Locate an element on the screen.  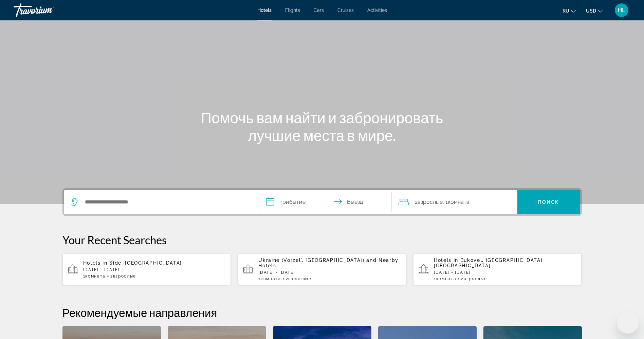
button: Change language is located at coordinates (569, 10).